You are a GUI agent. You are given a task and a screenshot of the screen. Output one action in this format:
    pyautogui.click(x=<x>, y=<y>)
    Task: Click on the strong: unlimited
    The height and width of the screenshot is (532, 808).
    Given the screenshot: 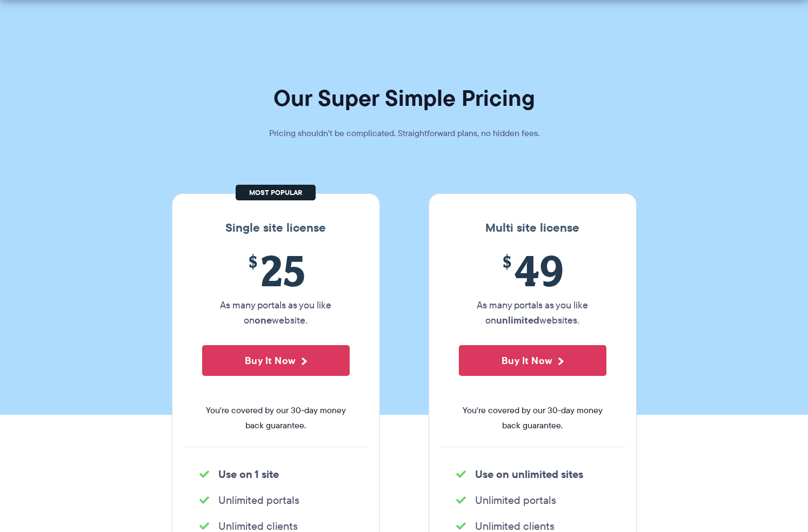 What is the action you would take?
    pyautogui.click(x=517, y=320)
    